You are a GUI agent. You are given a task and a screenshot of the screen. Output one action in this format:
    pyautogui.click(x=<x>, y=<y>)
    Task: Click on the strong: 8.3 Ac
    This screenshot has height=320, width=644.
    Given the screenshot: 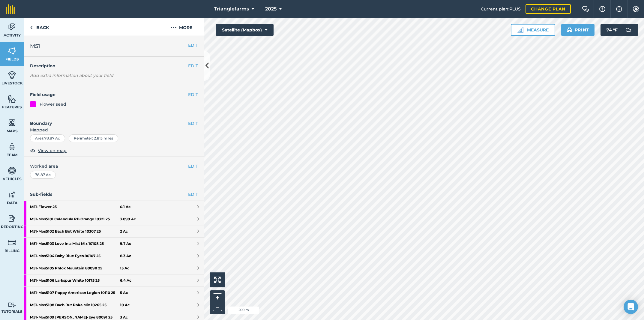 What is the action you would take?
    pyautogui.click(x=125, y=256)
    